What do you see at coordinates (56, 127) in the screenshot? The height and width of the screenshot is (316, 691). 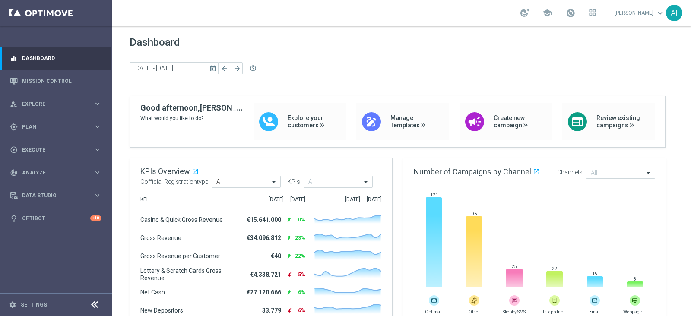 I see `button: gps_fixed Plan keyboard_arrow_right` at bounding box center [56, 127].